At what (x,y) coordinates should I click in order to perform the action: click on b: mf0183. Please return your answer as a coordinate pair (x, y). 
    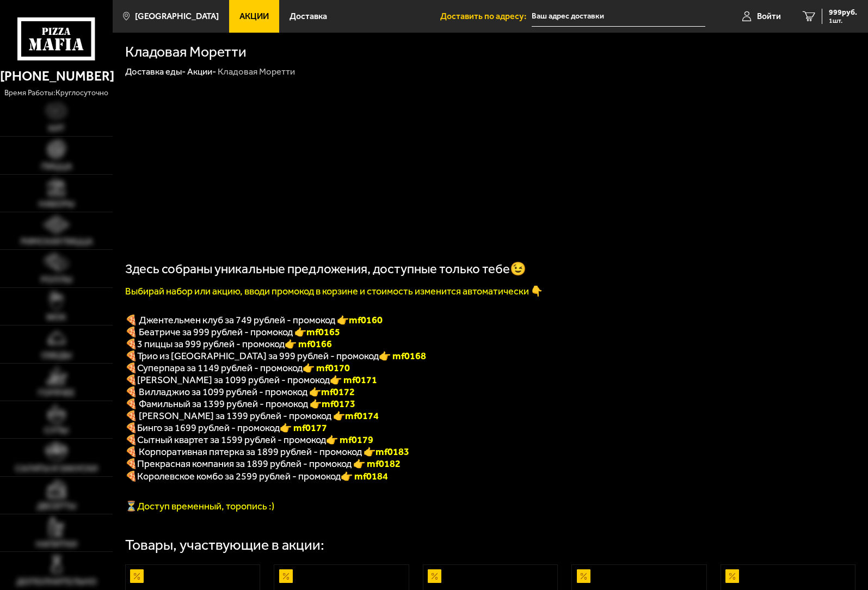
    Looking at the image, I should click on (393, 452).